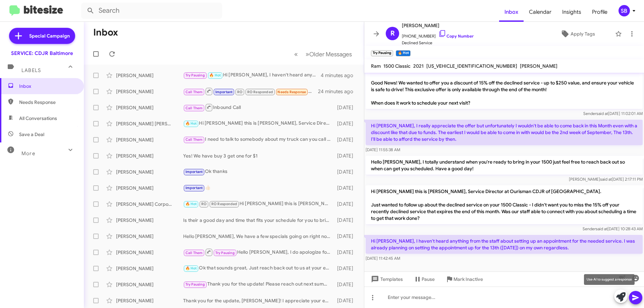  I want to click on nav: Page navigation example, so click(323, 54).